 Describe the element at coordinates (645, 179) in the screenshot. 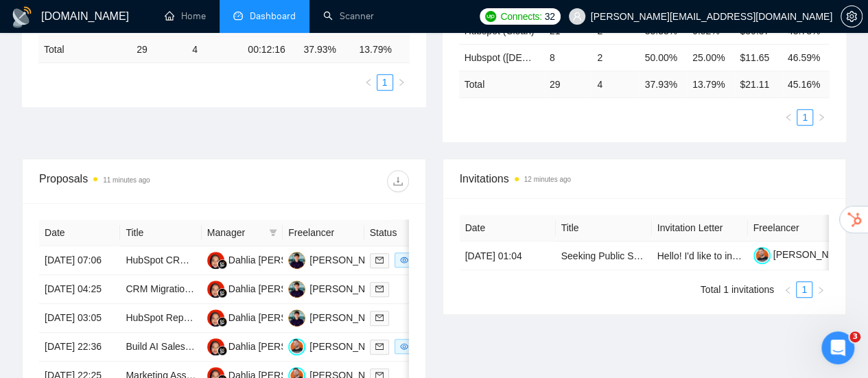

I see `span: Invitations` at that location.